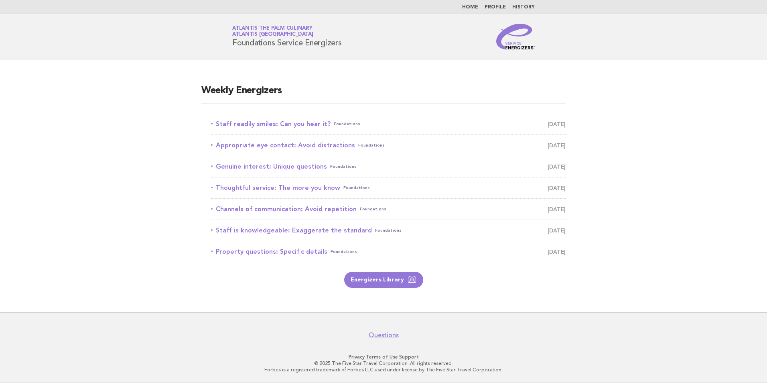 This screenshot has height=383, width=767. I want to click on a: Terms of Use, so click(382, 357).